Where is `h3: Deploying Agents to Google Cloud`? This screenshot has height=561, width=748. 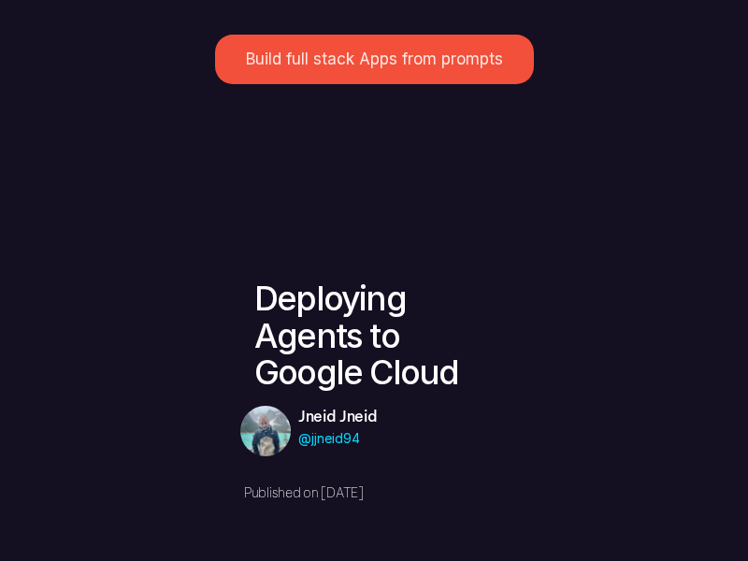 h3: Deploying Agents to Google Cloud is located at coordinates (374, 336).